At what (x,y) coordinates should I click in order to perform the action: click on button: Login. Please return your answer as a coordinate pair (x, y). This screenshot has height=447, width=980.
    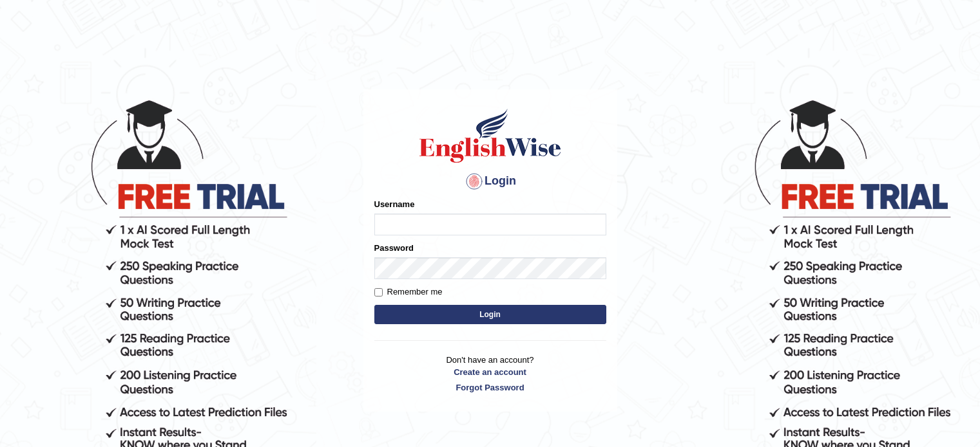
    Looking at the image, I should click on (490, 315).